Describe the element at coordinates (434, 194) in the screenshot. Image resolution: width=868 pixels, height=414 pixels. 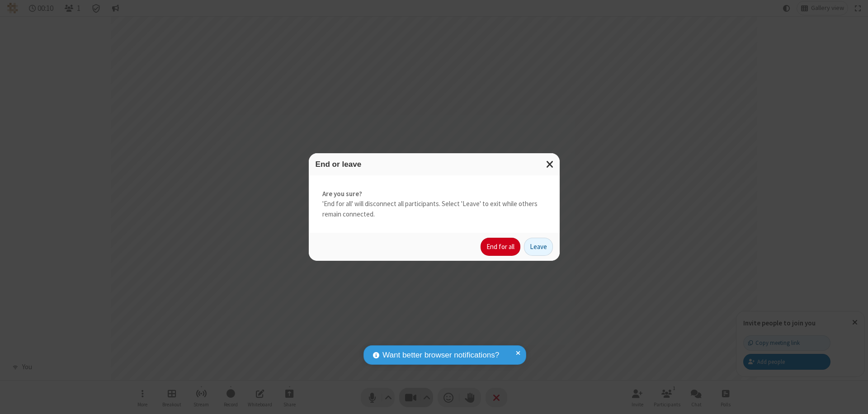
I see `strong: Are you sure?` at that location.